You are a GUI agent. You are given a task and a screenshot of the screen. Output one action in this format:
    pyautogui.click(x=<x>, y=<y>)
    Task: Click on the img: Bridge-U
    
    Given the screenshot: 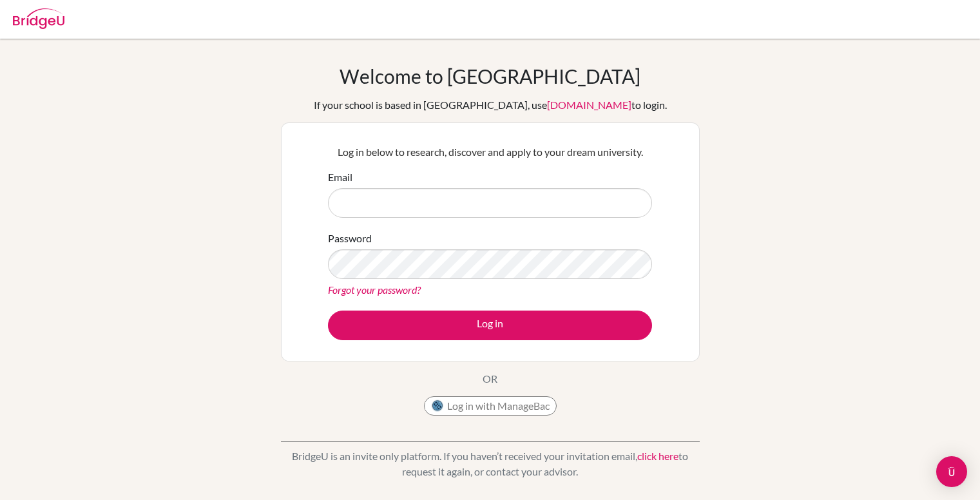 What is the action you would take?
    pyautogui.click(x=38, y=19)
    